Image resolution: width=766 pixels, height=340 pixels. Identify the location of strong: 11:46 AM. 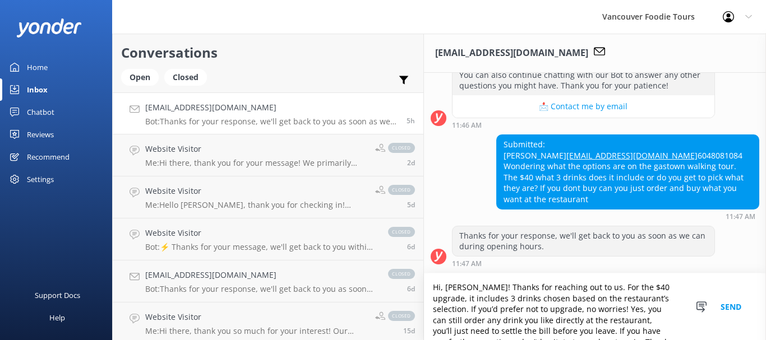
(467, 126).